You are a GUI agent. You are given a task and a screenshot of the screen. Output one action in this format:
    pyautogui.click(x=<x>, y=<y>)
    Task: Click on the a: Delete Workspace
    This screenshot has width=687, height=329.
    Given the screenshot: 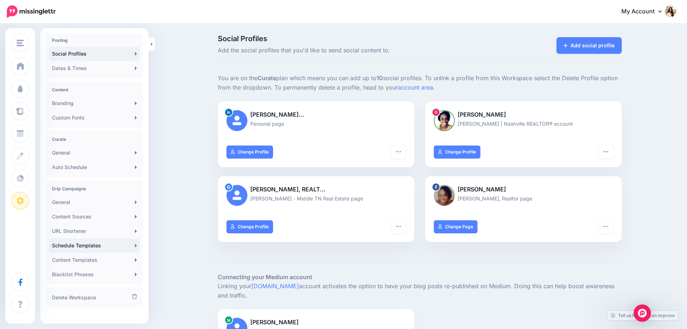 What is the action you would take?
    pyautogui.click(x=95, y=297)
    